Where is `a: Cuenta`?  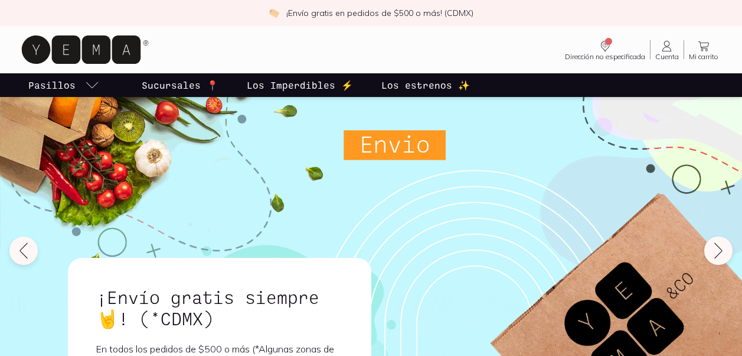 a: Cuenta is located at coordinates (667, 50).